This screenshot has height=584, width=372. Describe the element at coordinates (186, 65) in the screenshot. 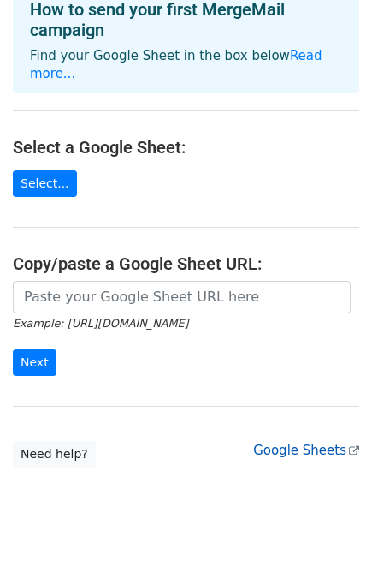

I see `p: Find your Google Sheet in the box below` at that location.